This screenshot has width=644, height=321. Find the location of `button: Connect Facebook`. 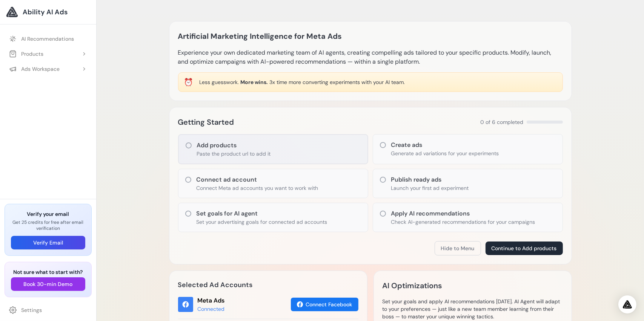

button: Connect Facebook is located at coordinates (324, 304).